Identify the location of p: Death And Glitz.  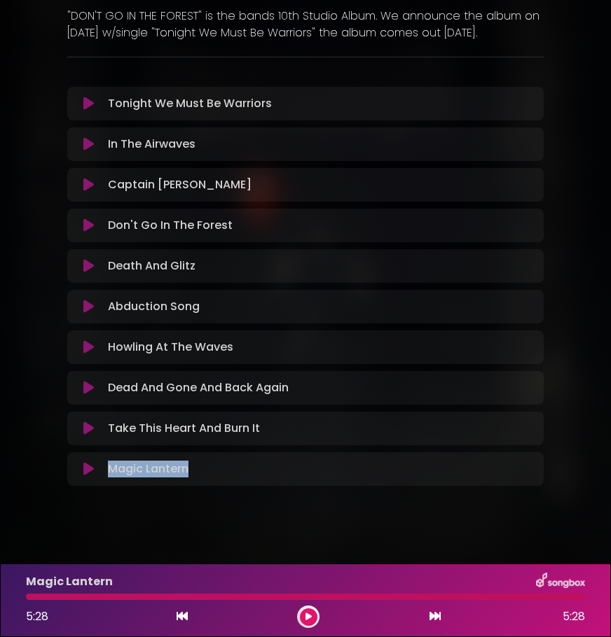
(151, 266).